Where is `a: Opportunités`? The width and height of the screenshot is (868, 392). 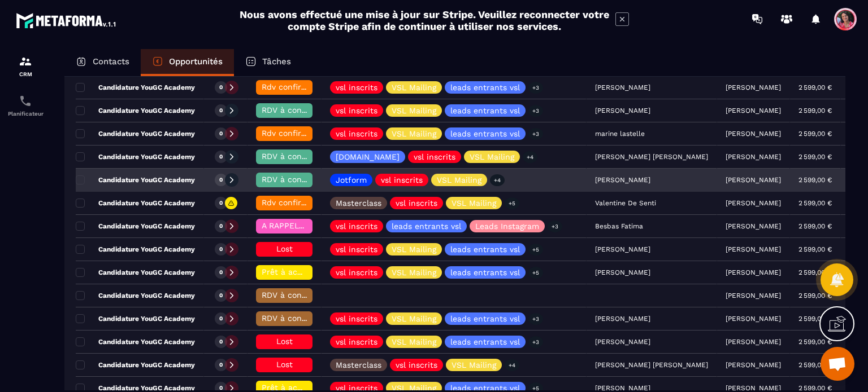 a: Opportunités is located at coordinates (187, 63).